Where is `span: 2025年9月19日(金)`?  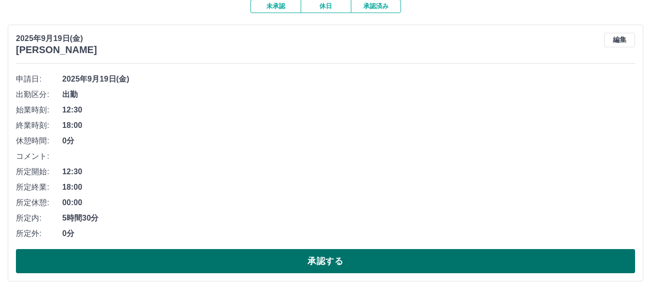
span: 2025年9月19日(金) is located at coordinates (348, 79).